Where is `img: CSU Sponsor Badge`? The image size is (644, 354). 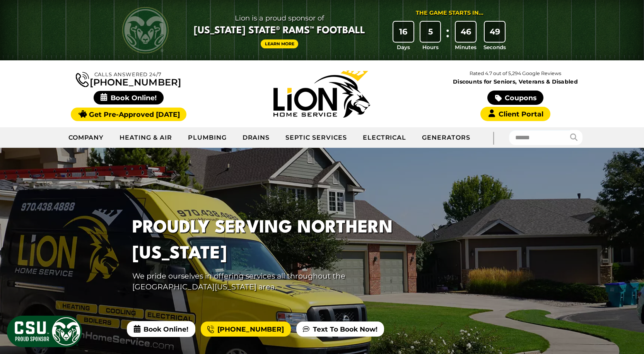
img: CSU Sponsor Badge is located at coordinates (44, 331).